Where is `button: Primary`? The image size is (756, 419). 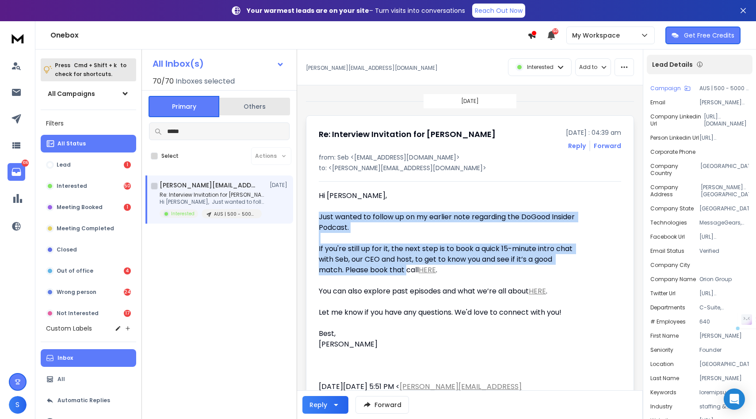
button: Primary is located at coordinates (184, 107).